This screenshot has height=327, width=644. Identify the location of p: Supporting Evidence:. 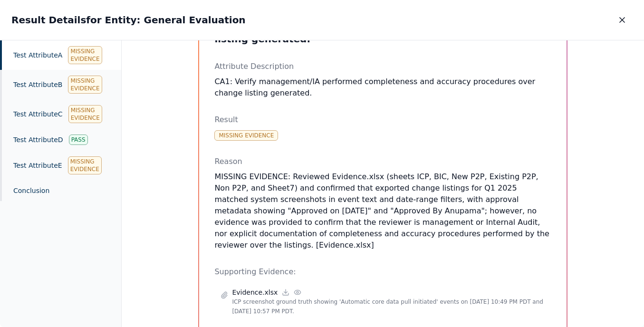
(383, 272).